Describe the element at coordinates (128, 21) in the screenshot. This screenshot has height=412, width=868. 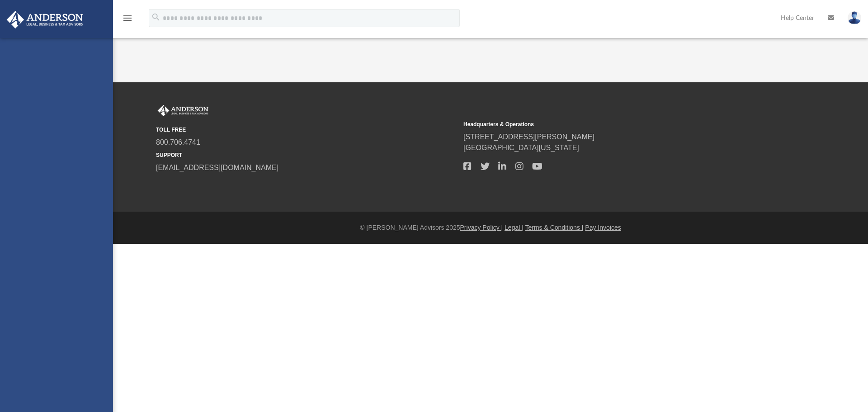
I see `a: menu` at that location.